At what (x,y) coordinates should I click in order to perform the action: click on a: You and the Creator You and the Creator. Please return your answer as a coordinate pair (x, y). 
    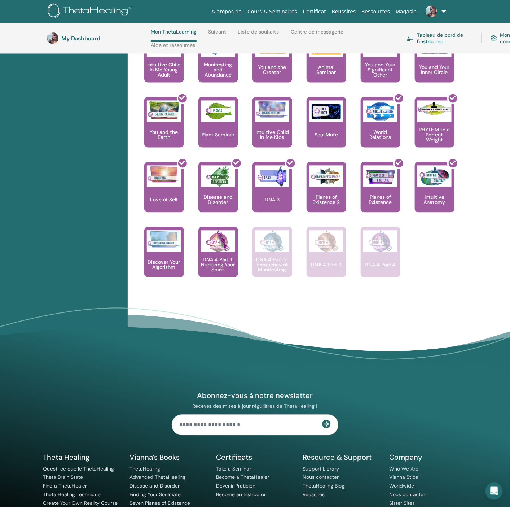
    Looking at the image, I should click on (272, 65).